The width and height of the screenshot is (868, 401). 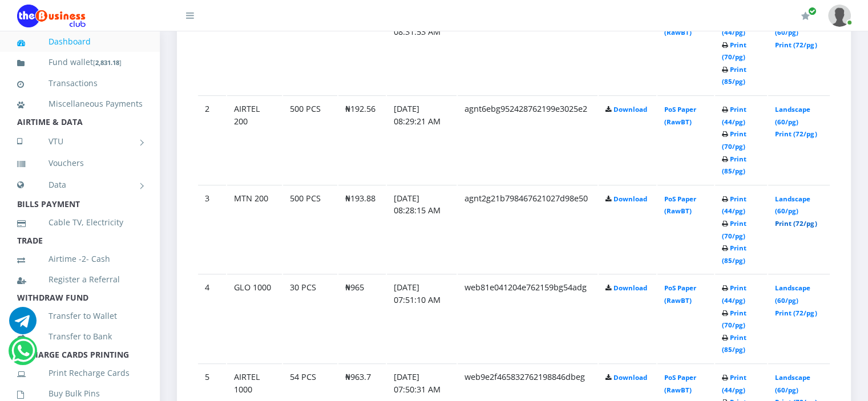 I want to click on a: Airtime -2- Cash, so click(x=80, y=259).